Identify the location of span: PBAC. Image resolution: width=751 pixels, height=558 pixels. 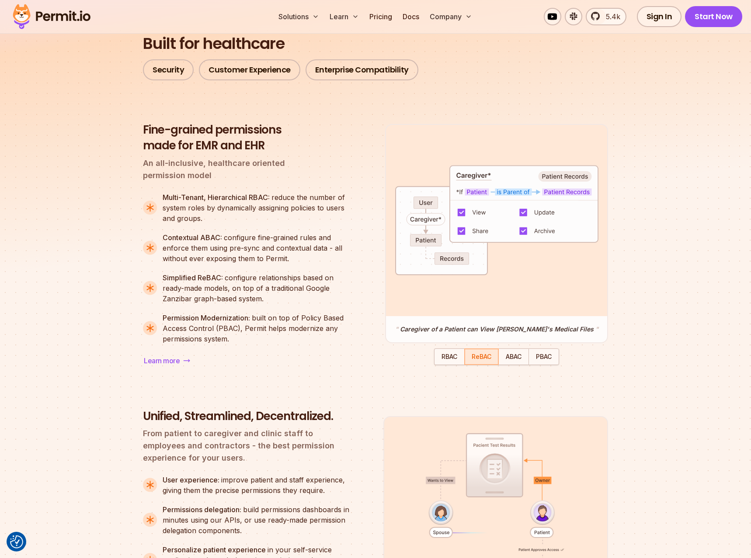
(544, 357).